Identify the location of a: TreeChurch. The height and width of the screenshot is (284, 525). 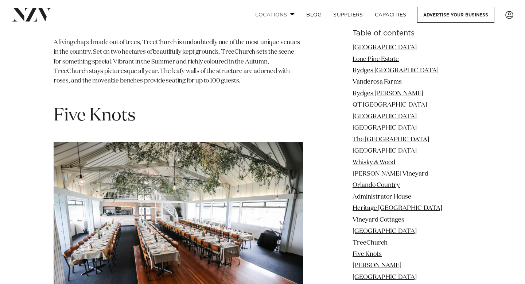
(370, 242).